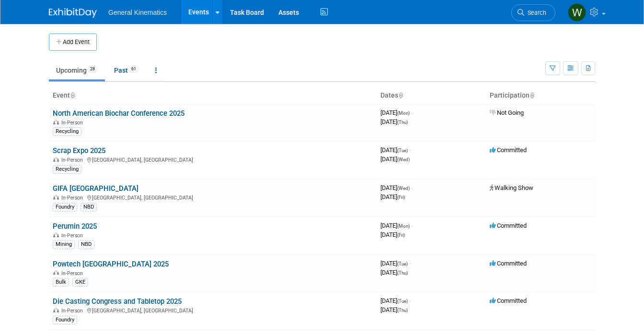  Describe the element at coordinates (79, 151) in the screenshot. I see `a: Scrap Expo 2025` at that location.